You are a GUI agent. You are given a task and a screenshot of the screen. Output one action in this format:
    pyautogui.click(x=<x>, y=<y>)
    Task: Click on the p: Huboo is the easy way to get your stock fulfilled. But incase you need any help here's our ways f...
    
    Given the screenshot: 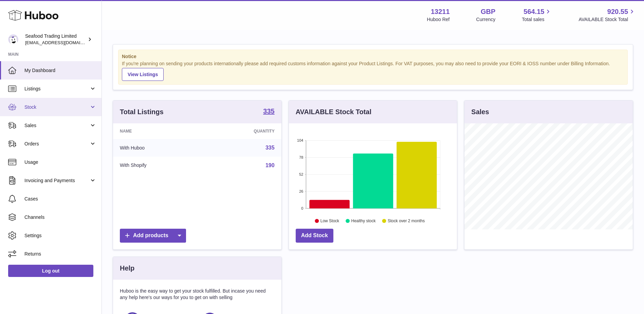 What is the action you would take?
    pyautogui.click(x=197, y=294)
    